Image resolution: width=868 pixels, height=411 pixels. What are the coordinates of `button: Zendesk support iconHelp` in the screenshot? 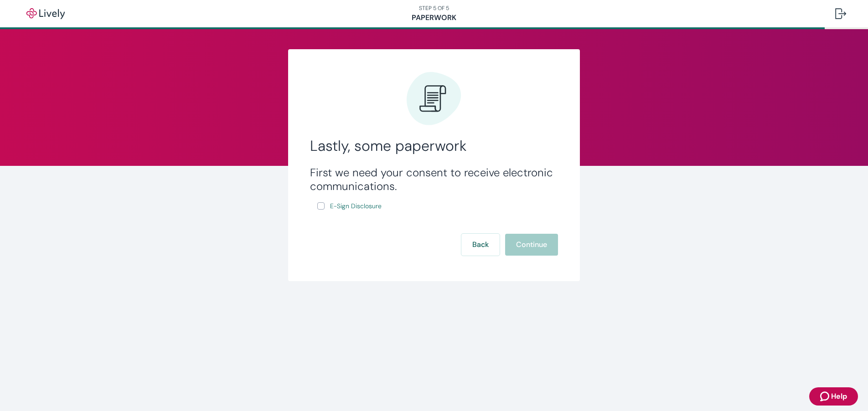 It's located at (833, 396).